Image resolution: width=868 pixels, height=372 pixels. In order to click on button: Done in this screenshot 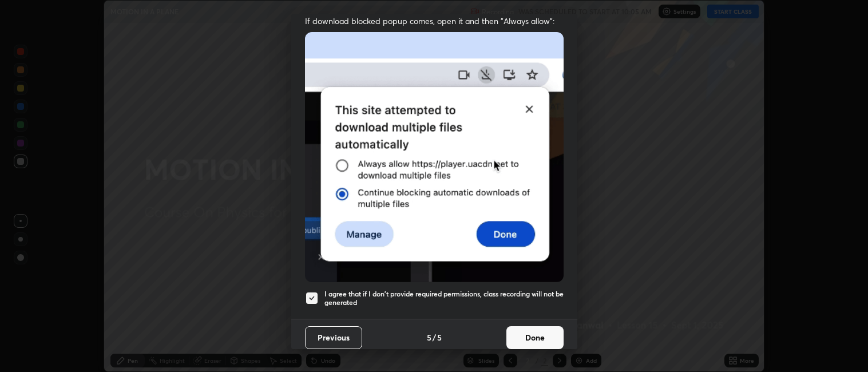, I will do `click(535, 337)`.